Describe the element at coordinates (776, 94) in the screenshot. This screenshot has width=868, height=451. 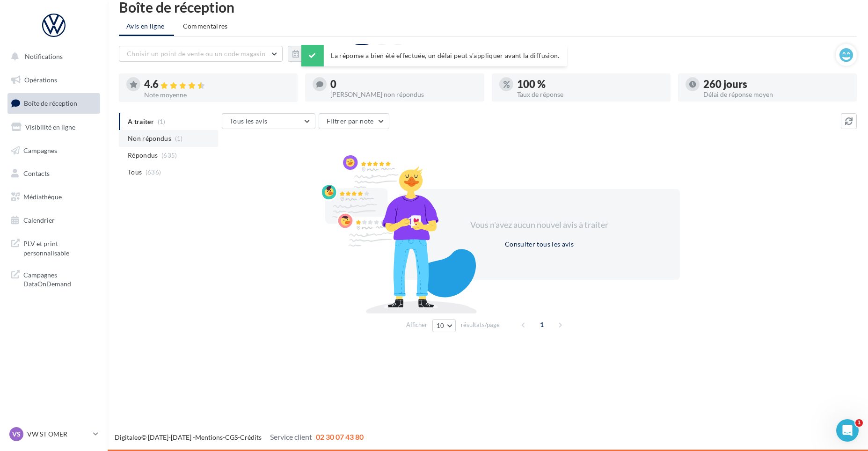
I see `div: Délai de réponse moyen` at that location.